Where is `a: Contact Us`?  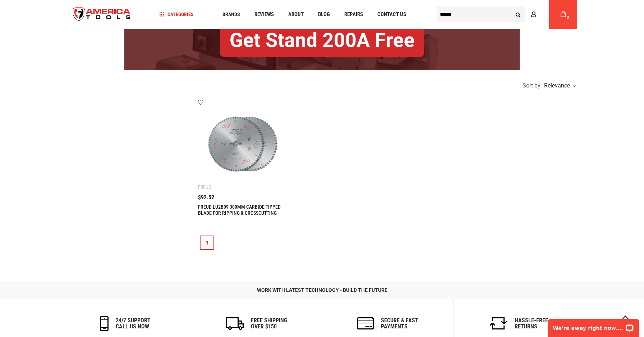
a: Contact Us is located at coordinates (392, 14).